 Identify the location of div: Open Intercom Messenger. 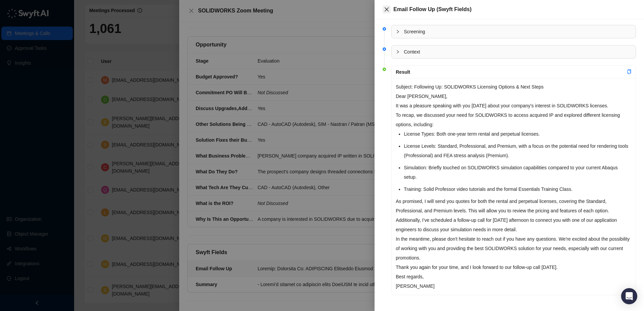
(629, 296).